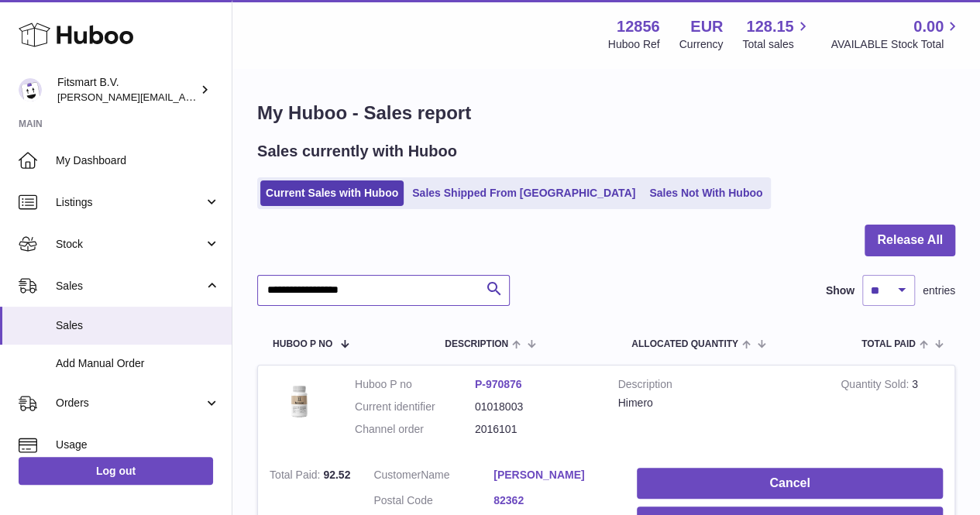 The image size is (980, 515). I want to click on dt: Name, so click(433, 477).